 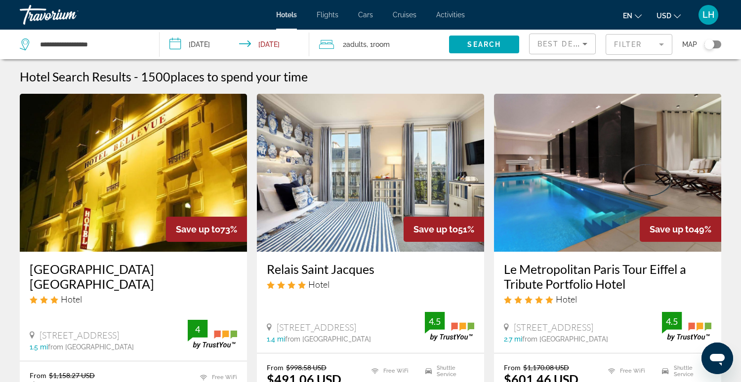 I want to click on div: 51%, so click(x=443, y=229).